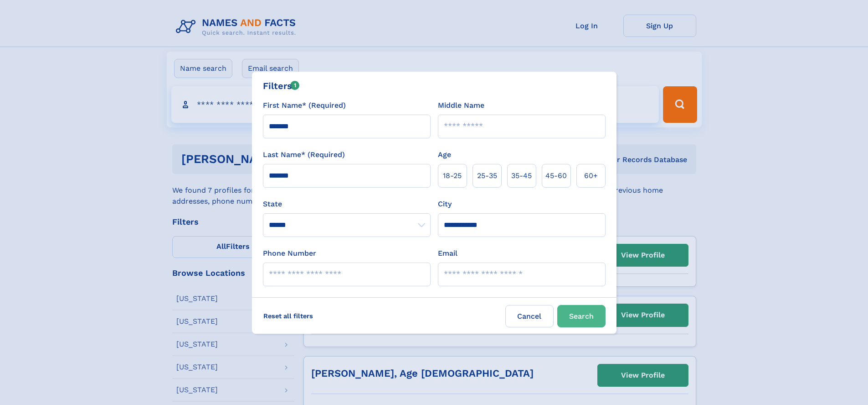 The width and height of the screenshot is (868, 405). Describe the element at coordinates (521, 176) in the screenshot. I see `span: 35‑45` at that location.